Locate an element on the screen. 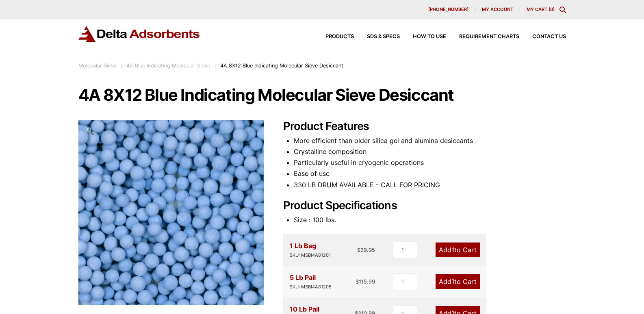  h2: Product Specifications is located at coordinates (425, 206).